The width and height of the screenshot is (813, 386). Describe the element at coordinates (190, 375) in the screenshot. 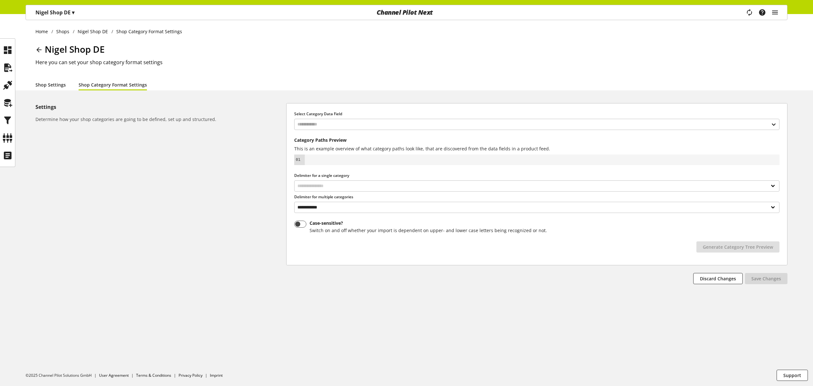

I see `a: Privacy Policy` at that location.